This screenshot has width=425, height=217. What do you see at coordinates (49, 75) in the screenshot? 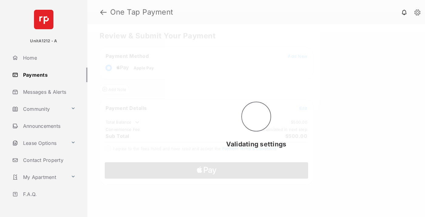
I see `a: Payments` at bounding box center [49, 75].